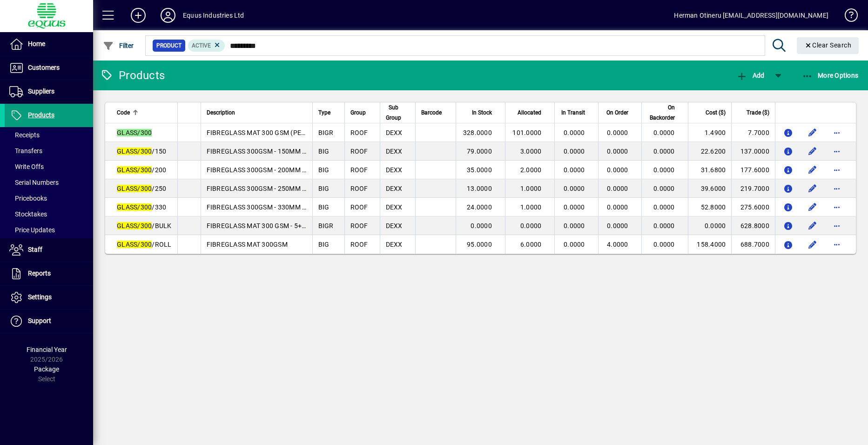  Describe the element at coordinates (142, 170) in the screenshot. I see `span: /200` at that location.